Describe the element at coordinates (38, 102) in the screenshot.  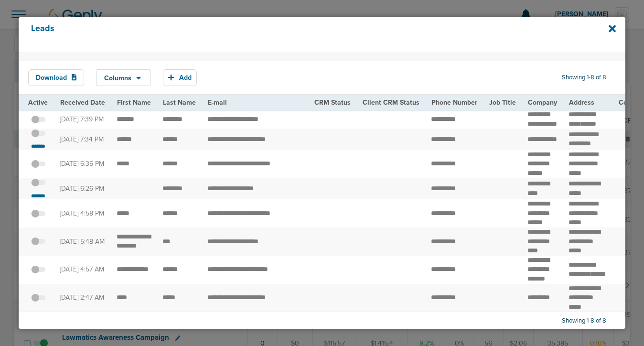
I see `span: Active` at that location.